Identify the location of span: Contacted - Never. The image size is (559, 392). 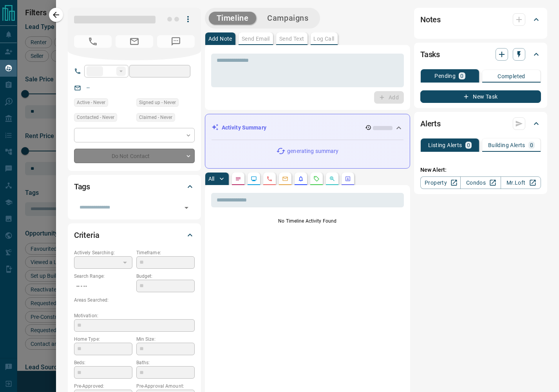
(96, 118).